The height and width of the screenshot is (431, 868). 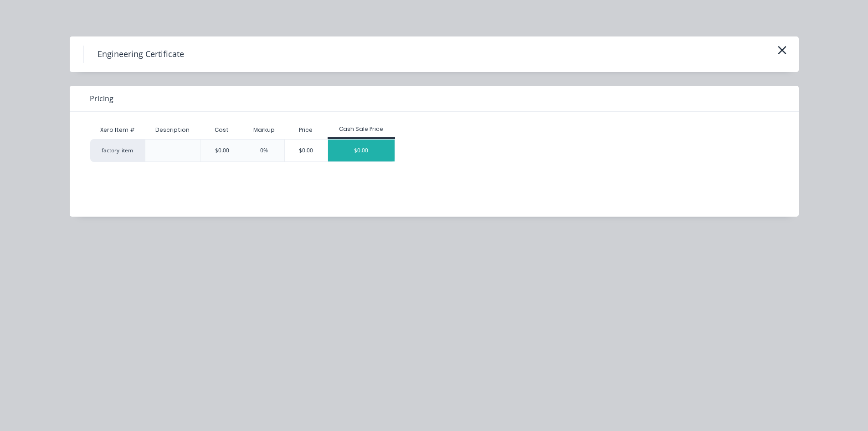 What do you see at coordinates (141, 54) in the screenshot?
I see `h4: Engineering Certificate` at bounding box center [141, 54].